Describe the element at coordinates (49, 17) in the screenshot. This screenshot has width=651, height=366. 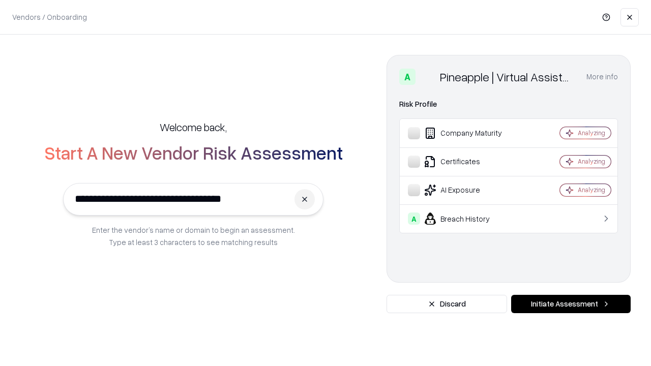
I see `p: Vendors / Onboarding` at that location.